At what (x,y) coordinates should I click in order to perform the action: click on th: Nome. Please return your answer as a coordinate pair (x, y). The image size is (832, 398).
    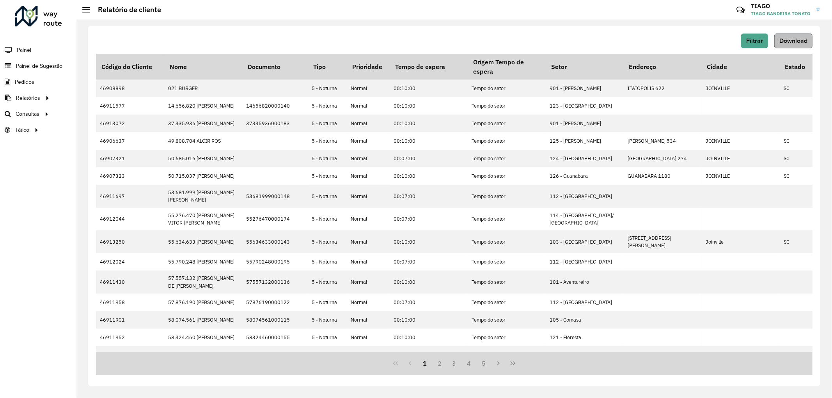
    Looking at the image, I should click on (203, 67).